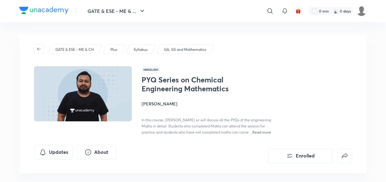  What do you see at coordinates (114, 50) in the screenshot?
I see `p: Plus` at bounding box center [114, 50].